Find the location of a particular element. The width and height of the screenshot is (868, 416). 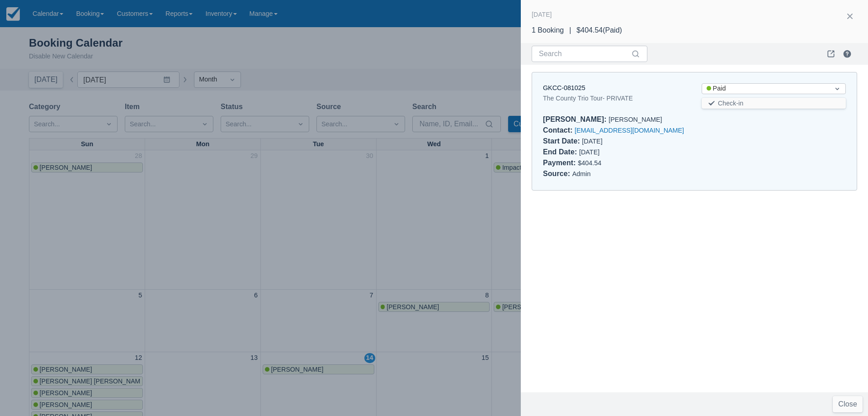

div: The County Trio Tour- PRIVATE is located at coordinates (615, 98).